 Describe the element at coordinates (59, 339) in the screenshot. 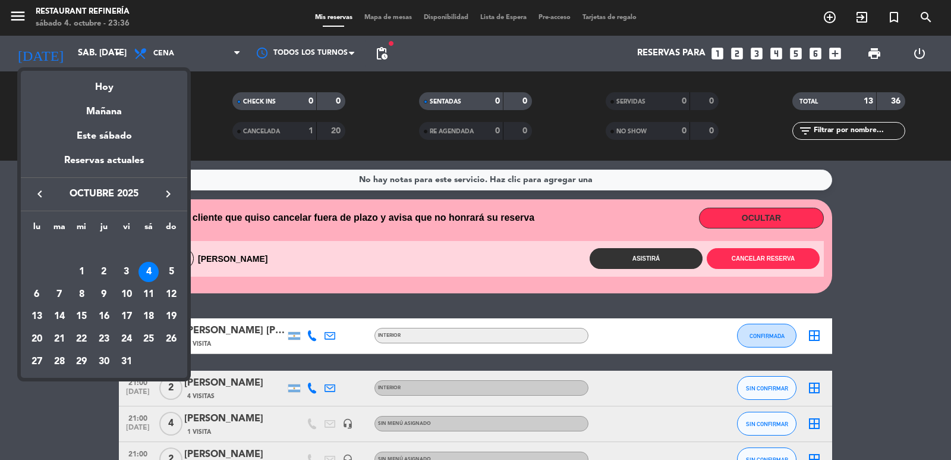

I see `div: 21` at that location.